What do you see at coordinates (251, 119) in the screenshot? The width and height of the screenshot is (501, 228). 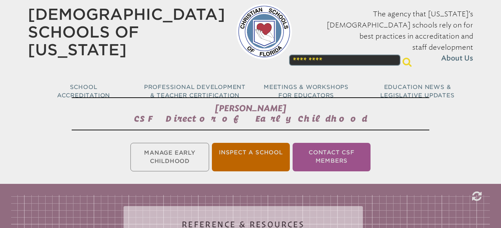 I see `span: CSF Director of Early Childhood` at bounding box center [251, 119].